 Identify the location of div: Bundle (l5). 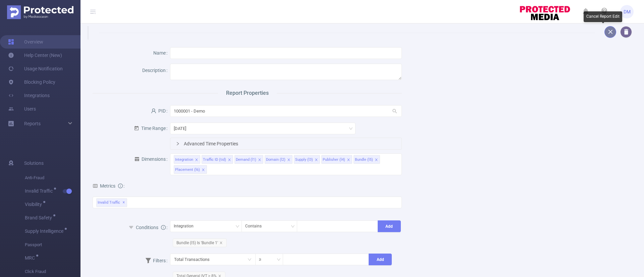
(364, 159).